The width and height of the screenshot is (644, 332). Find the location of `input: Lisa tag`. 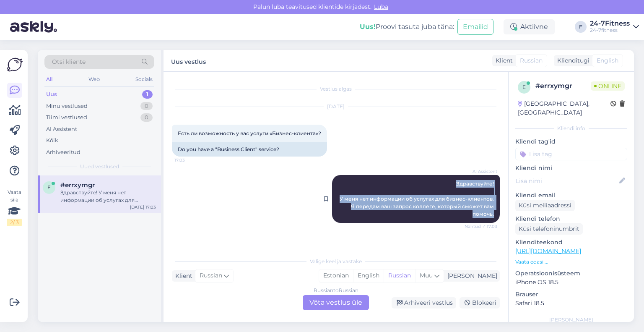

input: Lisa tag is located at coordinates (571, 154).